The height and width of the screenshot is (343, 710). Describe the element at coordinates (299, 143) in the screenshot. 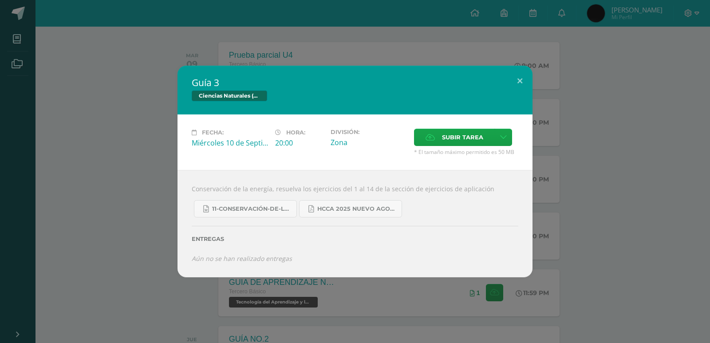

I see `div: 20:00` at that location.